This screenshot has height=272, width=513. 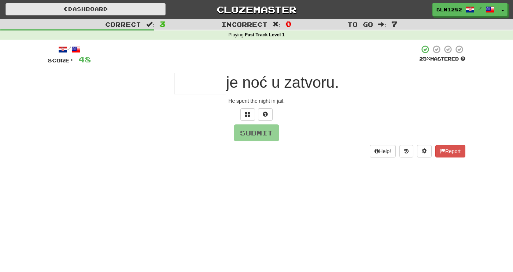 What do you see at coordinates (451, 151) in the screenshot?
I see `button: Report` at bounding box center [451, 151].